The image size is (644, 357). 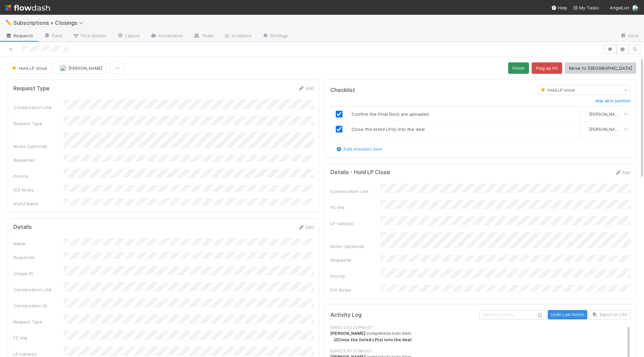 What do you see at coordinates (586, 8) in the screenshot?
I see `span: My Tasks` at bounding box center [586, 8].